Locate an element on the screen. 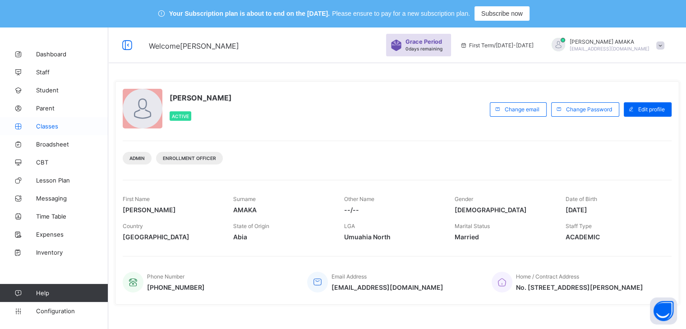 Image resolution: width=686 pixels, height=329 pixels. span: LGA is located at coordinates (349, 226).